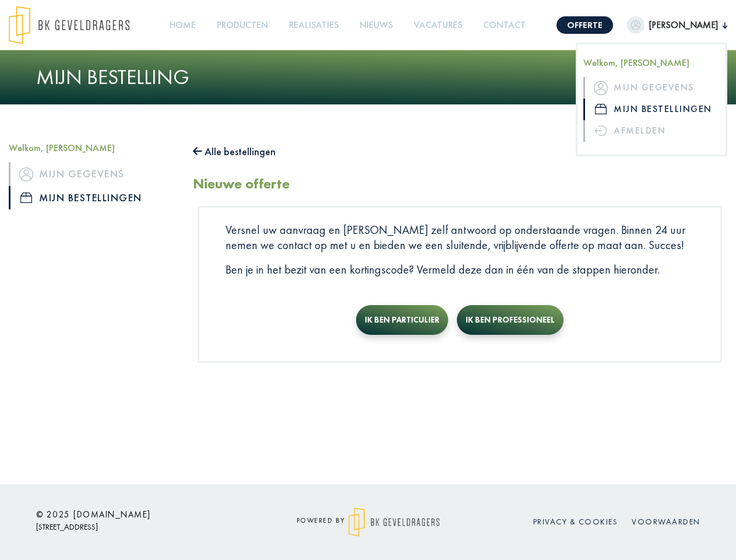  What do you see at coordinates (576, 521) in the screenshot?
I see `a: Privacy & cookies` at bounding box center [576, 521].